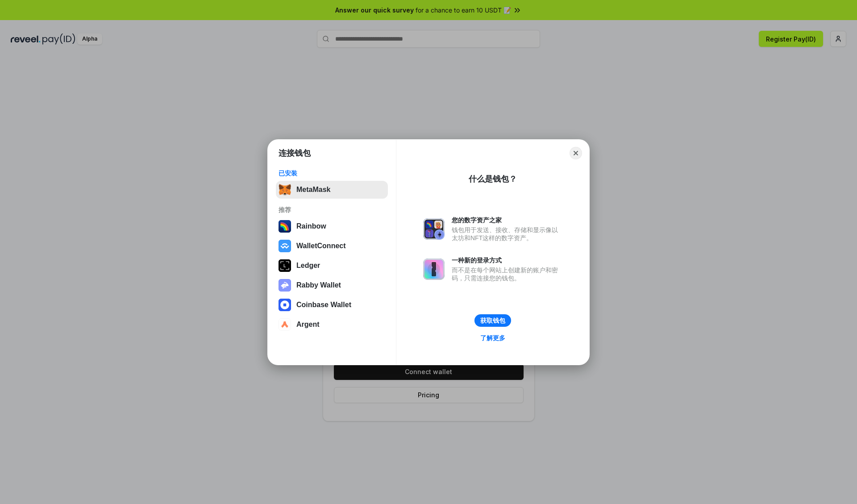 Image resolution: width=857 pixels, height=504 pixels. Describe the element at coordinates (493, 338) in the screenshot. I see `a: 了解更多` at that location.